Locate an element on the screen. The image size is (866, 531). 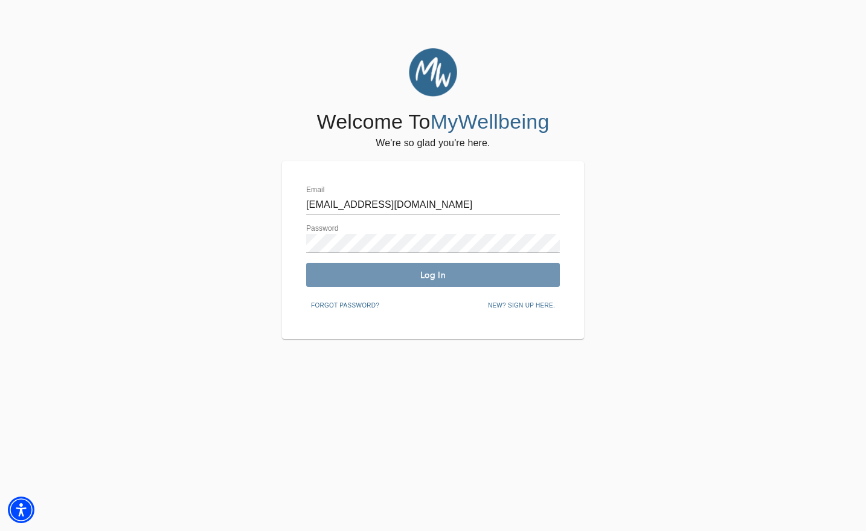
img: MyWellbeing is located at coordinates (433, 72).